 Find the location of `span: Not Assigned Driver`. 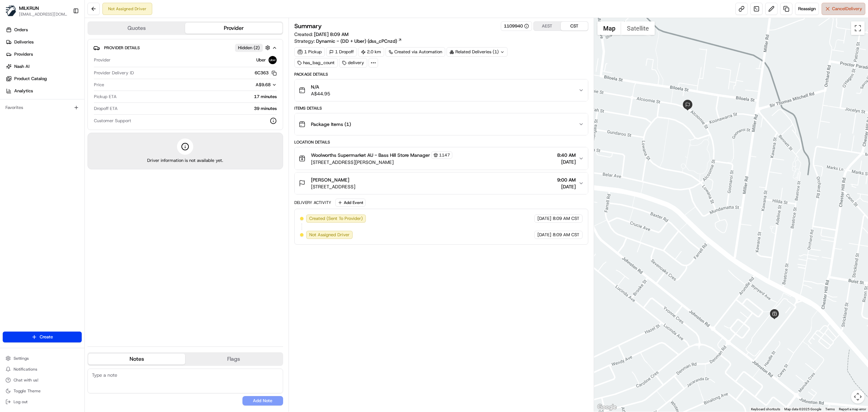

span: Not Assigned Driver is located at coordinates (329, 235).